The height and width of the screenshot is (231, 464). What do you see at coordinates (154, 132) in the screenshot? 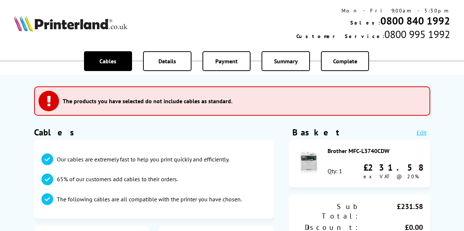
I see `h1: Cables` at bounding box center [154, 132].